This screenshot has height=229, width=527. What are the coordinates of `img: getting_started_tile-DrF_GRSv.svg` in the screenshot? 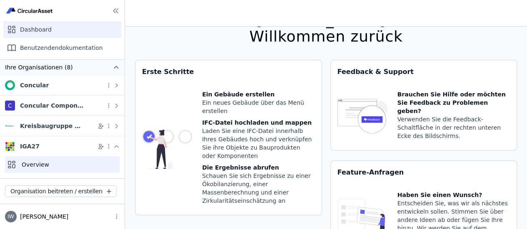 It's located at (167, 149).